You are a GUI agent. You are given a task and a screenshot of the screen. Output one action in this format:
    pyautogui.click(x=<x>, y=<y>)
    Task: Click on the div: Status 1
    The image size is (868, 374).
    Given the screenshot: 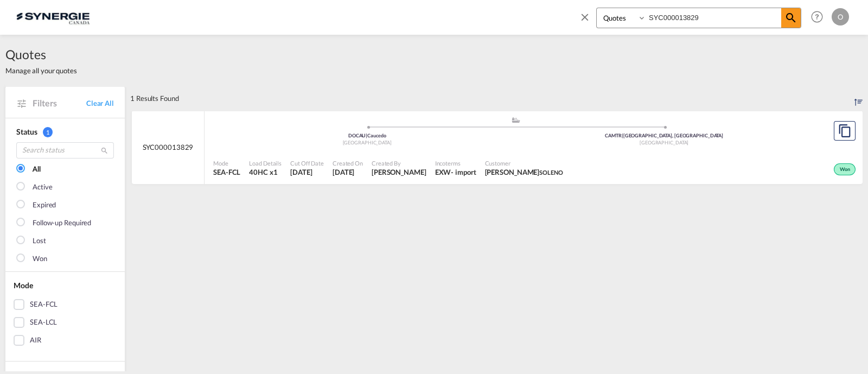 What is the action you would take?
    pyautogui.click(x=65, y=132)
    